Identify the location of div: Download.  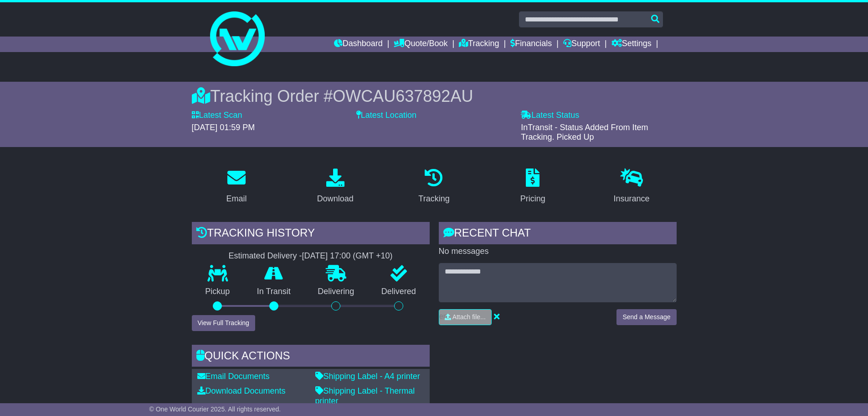
(336, 198).